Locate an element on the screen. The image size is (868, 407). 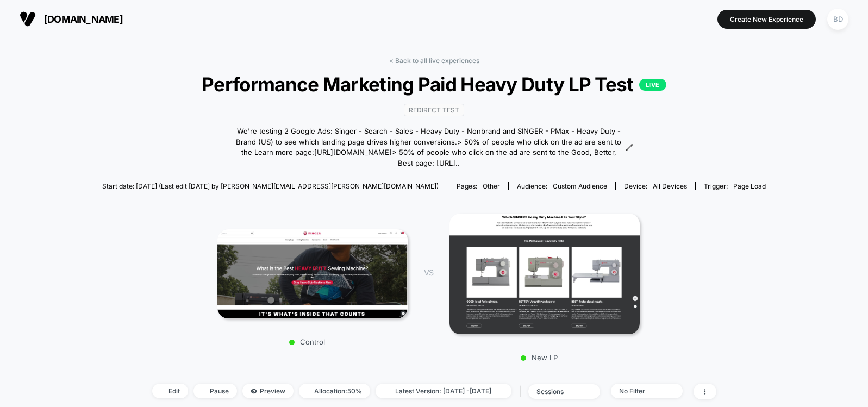
img: Control main is located at coordinates (313, 274).